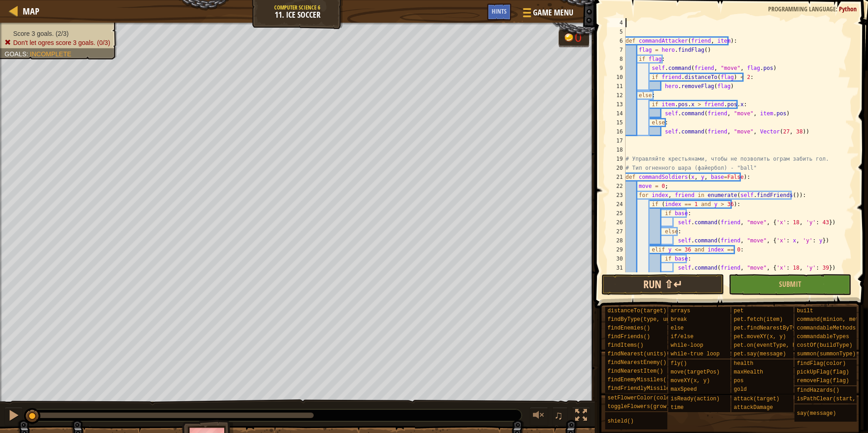 The height and width of the screenshot is (433, 868). I want to click on span: pet.moveXY(x, y), so click(760, 336).